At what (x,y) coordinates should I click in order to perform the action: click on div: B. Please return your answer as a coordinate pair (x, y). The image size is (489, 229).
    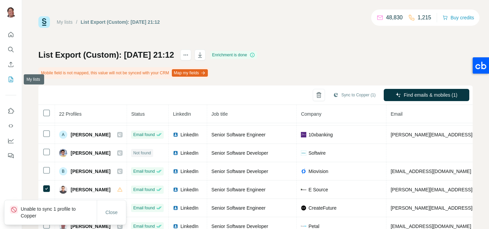
    Looking at the image, I should click on (63, 172).